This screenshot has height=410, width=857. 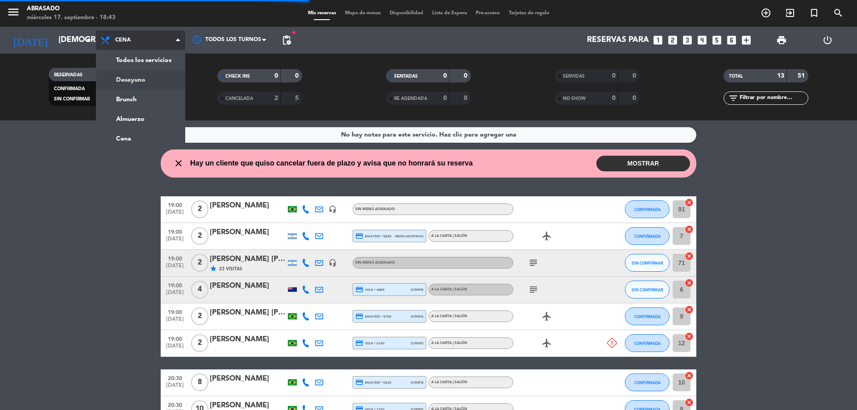 I want to click on i: subject, so click(x=534, y=290).